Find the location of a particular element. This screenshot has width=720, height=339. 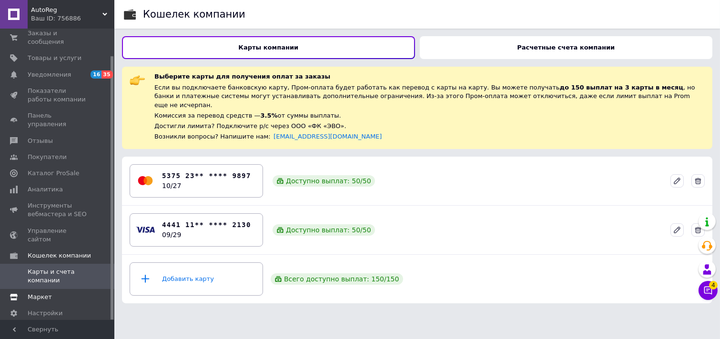

span: Заказы и сообщения is located at coordinates (58, 38).